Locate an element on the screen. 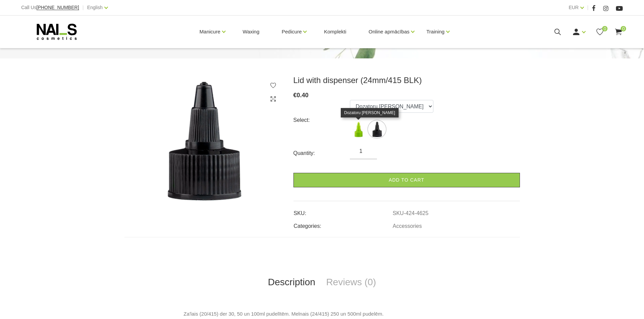 The height and width of the screenshot is (319, 644). a: Add to cart is located at coordinates (407, 180).